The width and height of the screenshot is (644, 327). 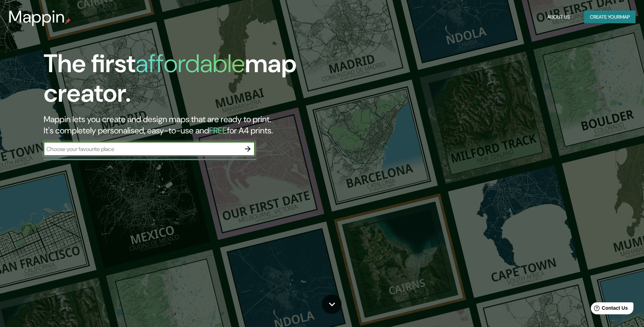 I want to click on h1: affordable, so click(x=190, y=63).